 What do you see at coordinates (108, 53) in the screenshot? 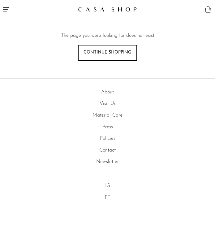
I see `a: Continue shopping` at bounding box center [108, 53].